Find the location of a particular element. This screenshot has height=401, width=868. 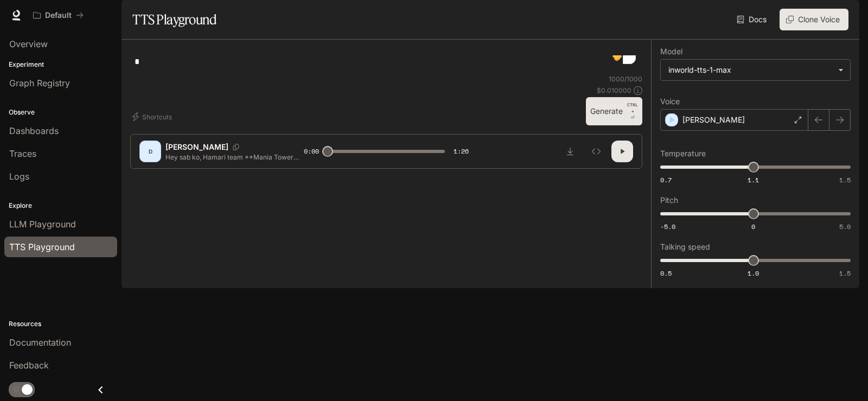

span: 1:26 is located at coordinates (461, 151).